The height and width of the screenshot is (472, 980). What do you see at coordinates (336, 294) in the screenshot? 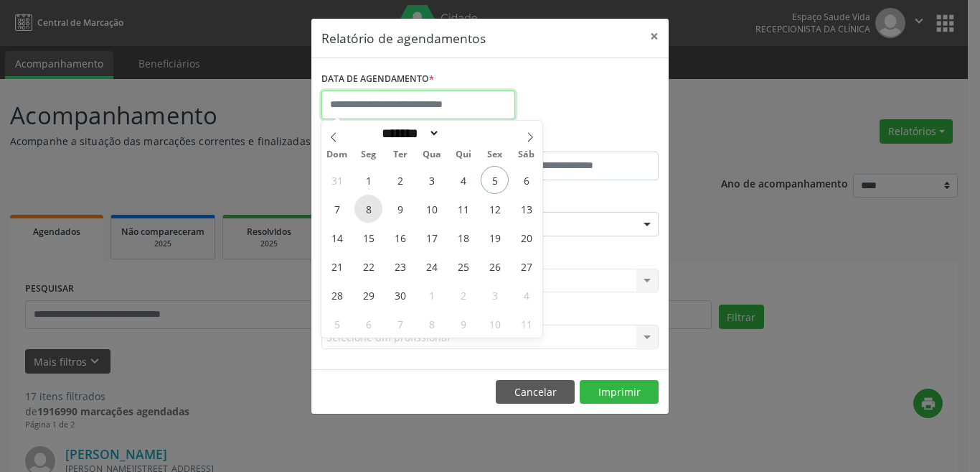
I see `span: Setembro 28, 2025` at bounding box center [336, 294].